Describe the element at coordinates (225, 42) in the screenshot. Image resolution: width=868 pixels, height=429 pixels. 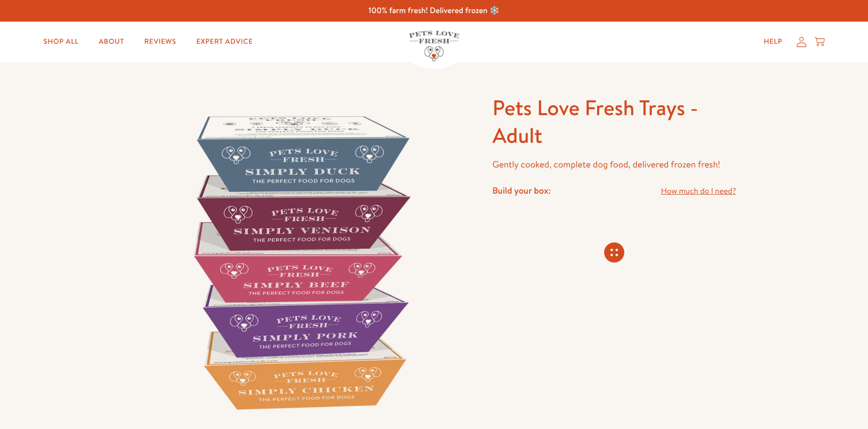
I see `a: Expert Advice` at that location.